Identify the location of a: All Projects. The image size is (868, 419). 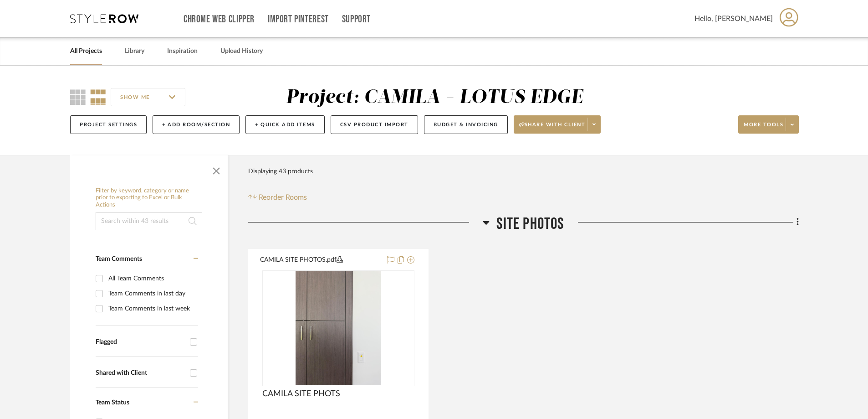
(86, 51).